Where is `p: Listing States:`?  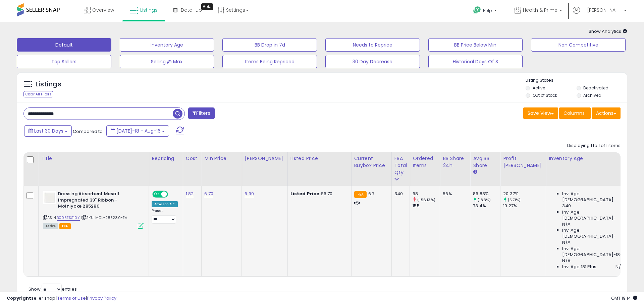
p: Listing States: is located at coordinates (576, 80).